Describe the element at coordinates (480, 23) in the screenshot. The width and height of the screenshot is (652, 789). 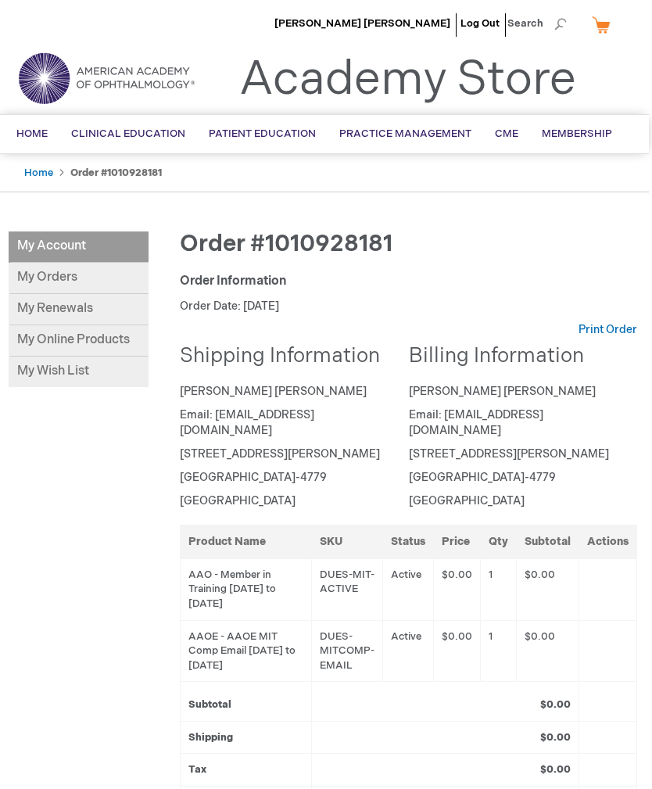
I see `a: Log Out` at that location.